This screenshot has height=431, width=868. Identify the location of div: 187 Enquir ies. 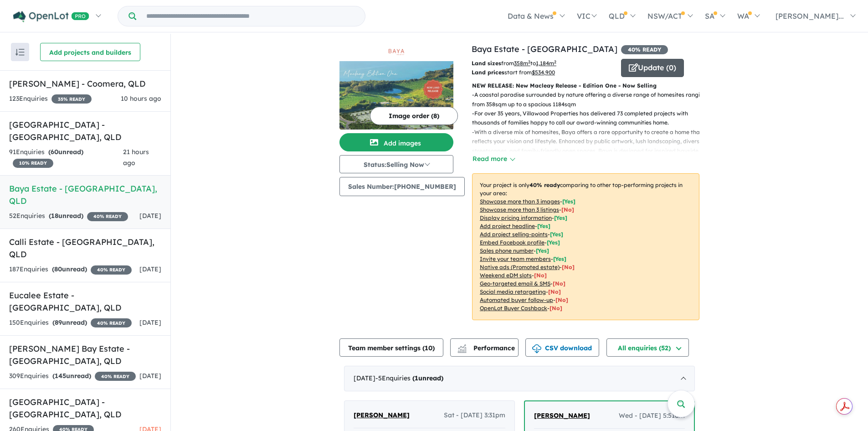
(70, 270).